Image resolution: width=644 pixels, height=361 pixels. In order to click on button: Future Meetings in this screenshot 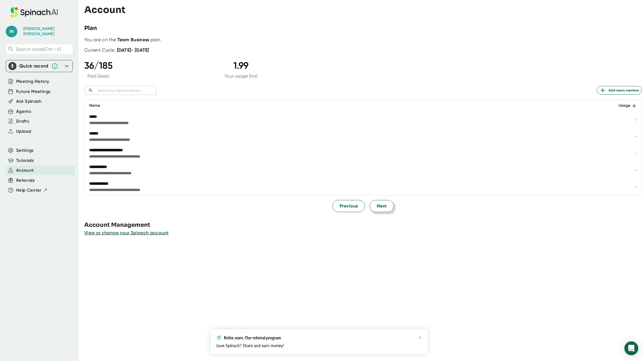, I will do `click(33, 91)`.